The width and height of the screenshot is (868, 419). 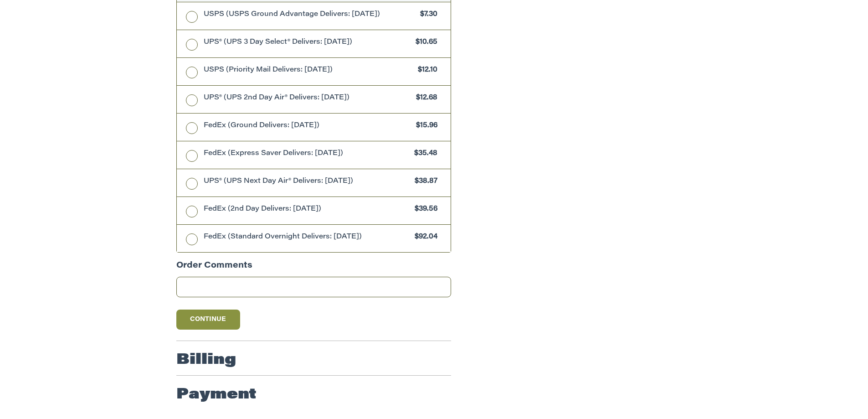 I want to click on h2: Billing, so click(x=206, y=360).